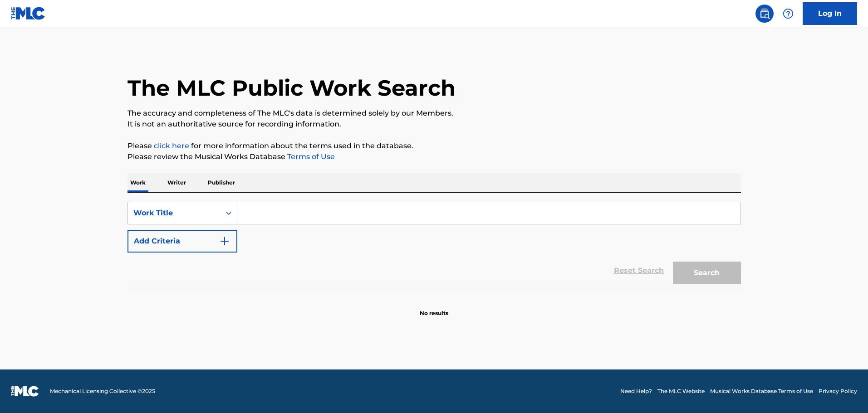 This screenshot has height=413, width=868. I want to click on p: It is not an authoritative source for recording information., so click(434, 124).